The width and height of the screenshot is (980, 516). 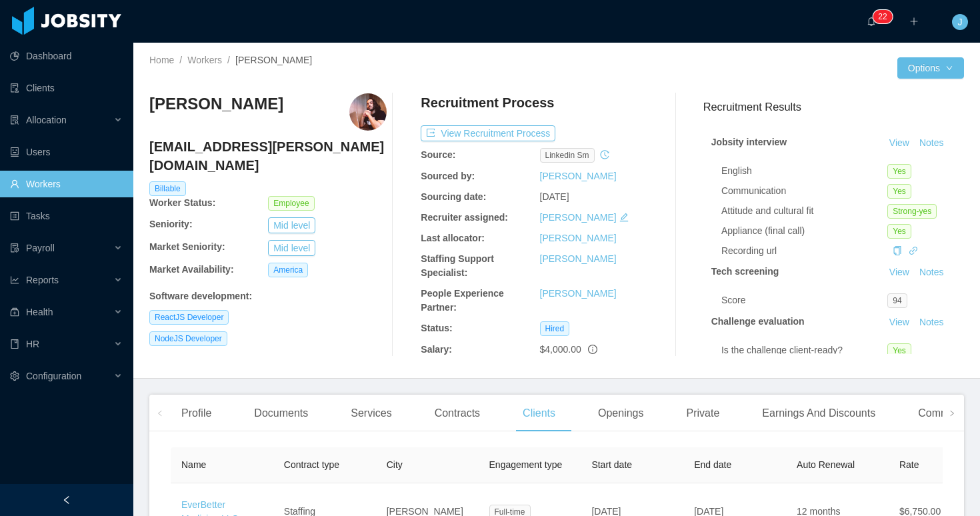 I want to click on b: Staffing Support Specialist:, so click(x=457, y=266).